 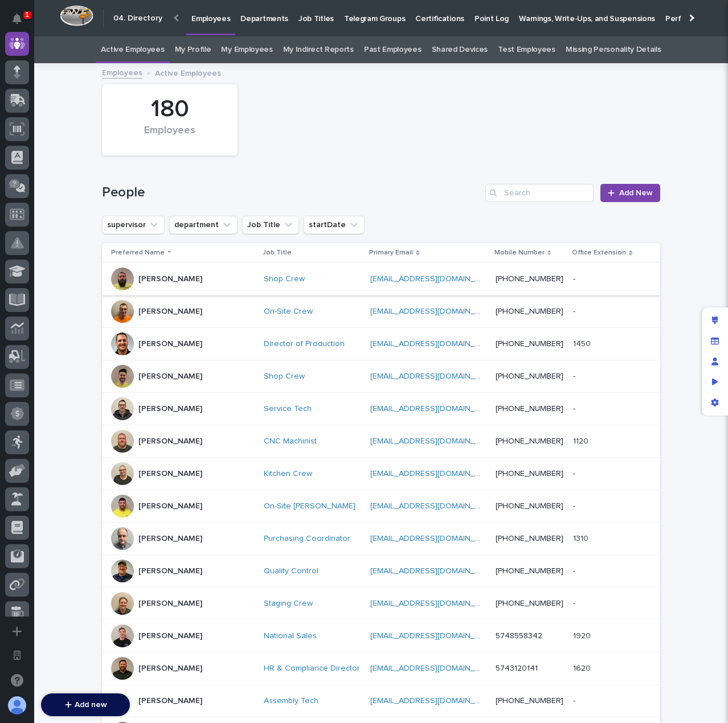 What do you see at coordinates (277, 253) in the screenshot?
I see `p: Job Title` at bounding box center [277, 253].